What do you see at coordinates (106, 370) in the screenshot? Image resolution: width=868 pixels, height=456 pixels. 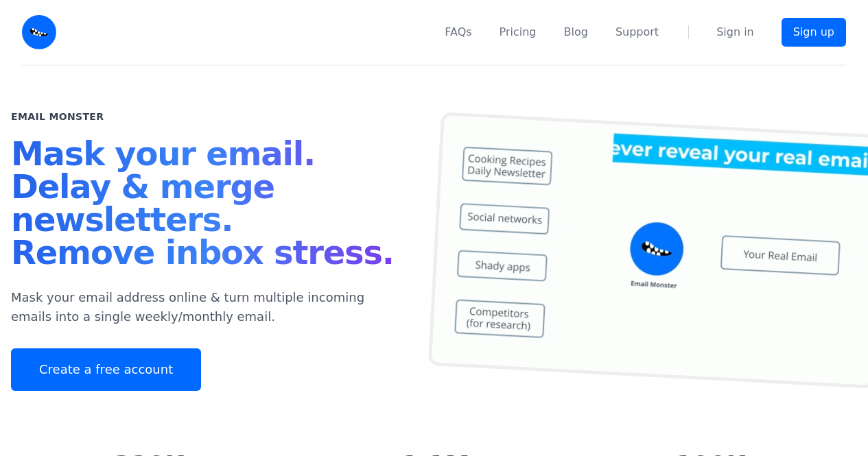 I see `a: Create a free account` at bounding box center [106, 370].